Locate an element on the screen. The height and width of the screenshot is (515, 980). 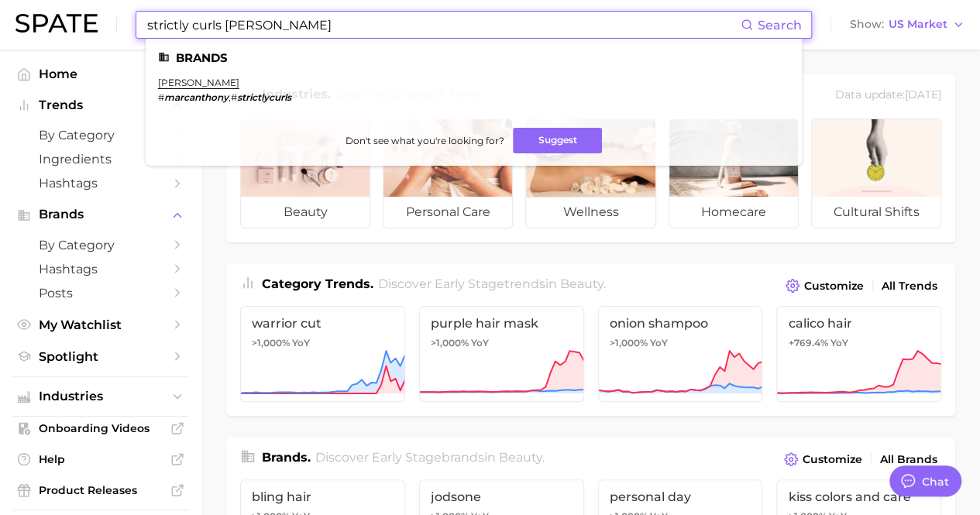
span: jodsone is located at coordinates (501, 496).